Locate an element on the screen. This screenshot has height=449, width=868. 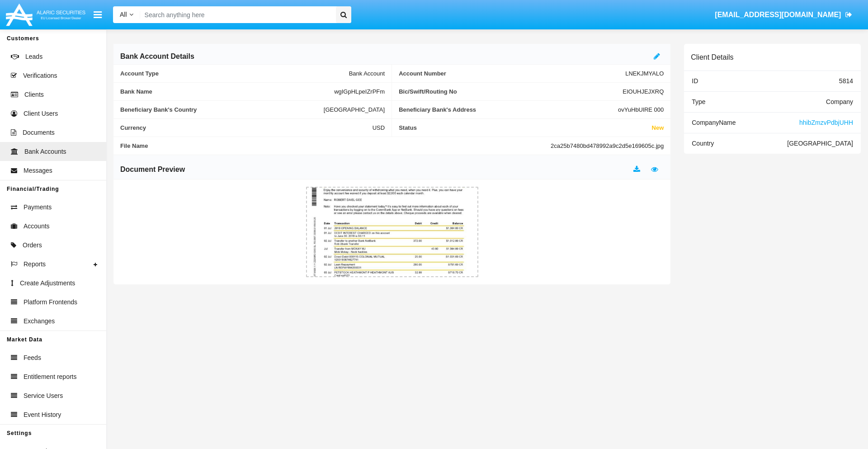
span: Messages is located at coordinates (38, 170).